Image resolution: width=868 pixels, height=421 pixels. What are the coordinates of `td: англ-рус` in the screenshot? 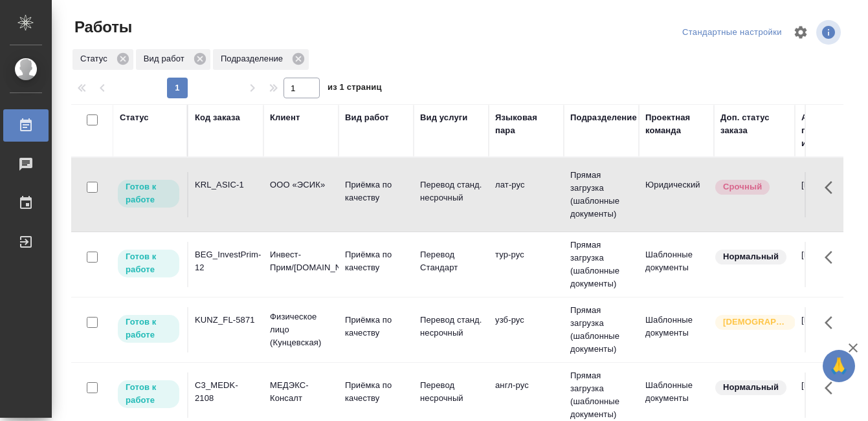 It's located at (526, 395).